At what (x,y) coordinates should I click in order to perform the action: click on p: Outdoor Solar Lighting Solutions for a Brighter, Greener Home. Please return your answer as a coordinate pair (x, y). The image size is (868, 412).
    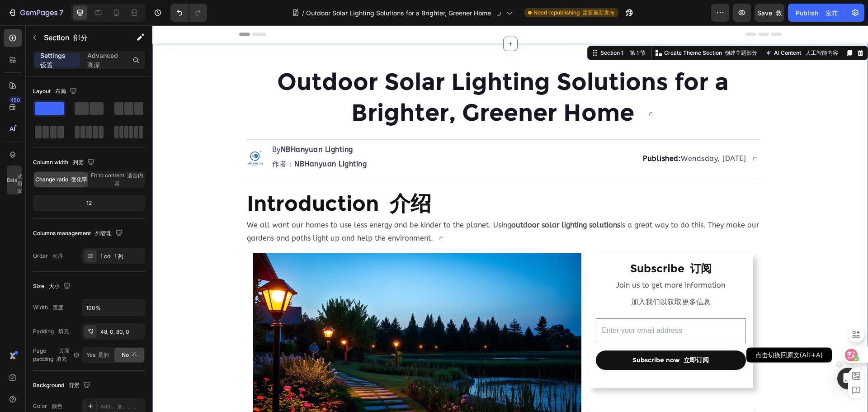
    Looking at the image, I should click on (351, 72).